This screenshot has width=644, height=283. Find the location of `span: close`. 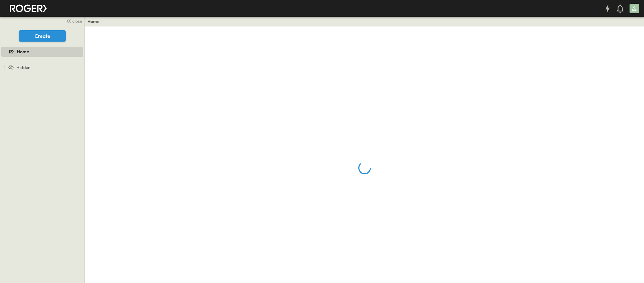

span: close is located at coordinates (77, 21).